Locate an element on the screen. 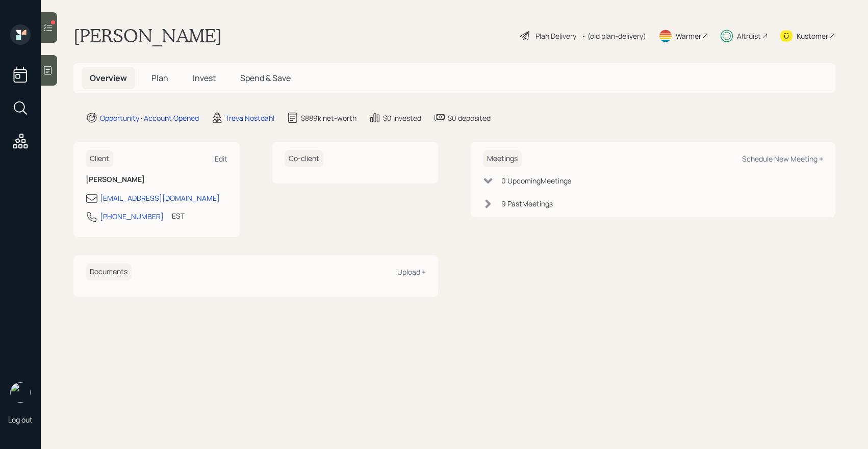 Image resolution: width=868 pixels, height=449 pixels. div: Altruist is located at coordinates (749, 36).